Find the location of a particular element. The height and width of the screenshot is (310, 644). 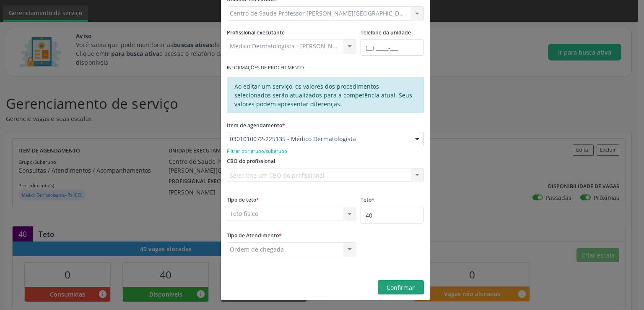

small: Informações de Procedimento is located at coordinates (265, 68).